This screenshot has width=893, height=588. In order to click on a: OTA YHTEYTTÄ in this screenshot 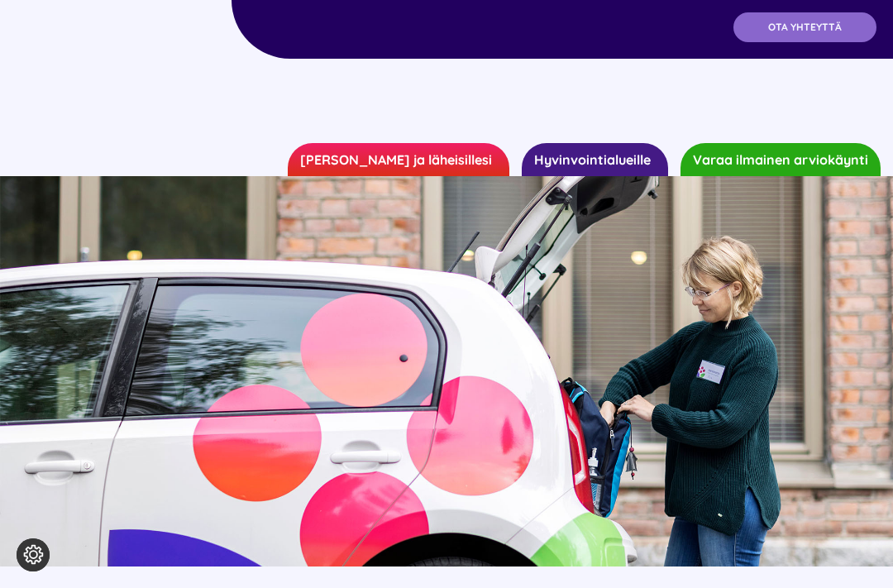, I will do `click(805, 27)`.